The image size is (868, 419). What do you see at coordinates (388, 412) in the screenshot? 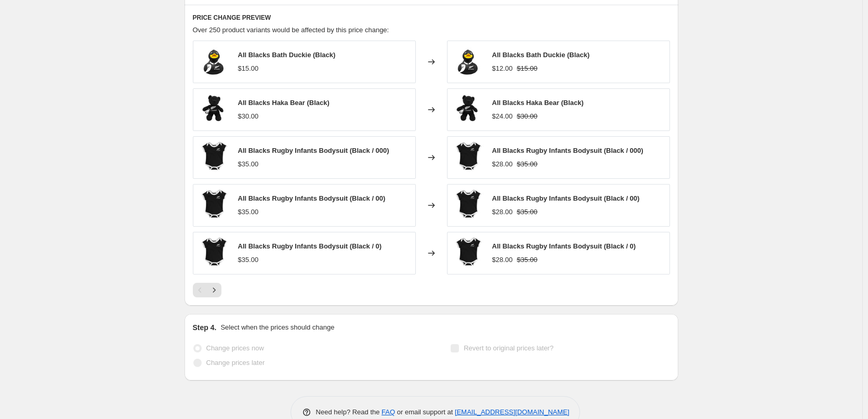
I see `a: FAQ` at bounding box center [388, 412].